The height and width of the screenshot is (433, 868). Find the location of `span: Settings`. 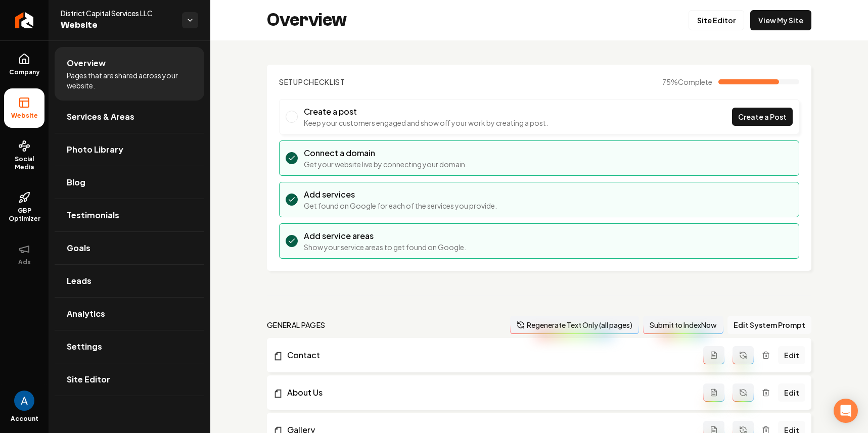

span: Settings is located at coordinates (84, 347).